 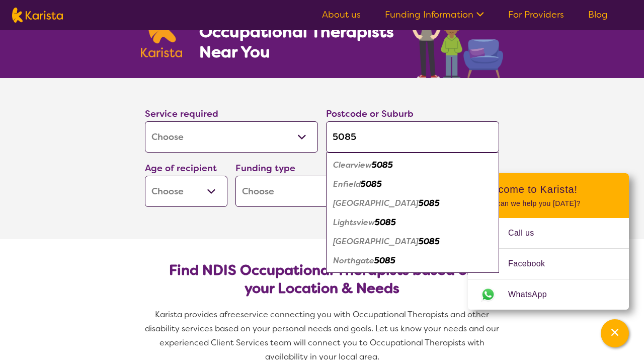 I want to click on div: Channel Menu, so click(x=548, y=241).